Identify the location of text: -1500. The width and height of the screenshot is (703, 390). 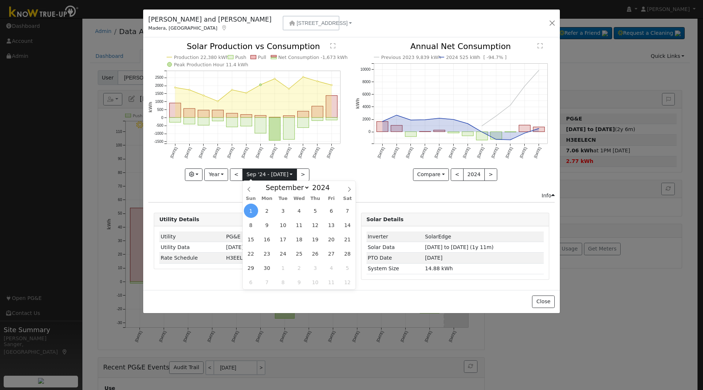
(159, 142).